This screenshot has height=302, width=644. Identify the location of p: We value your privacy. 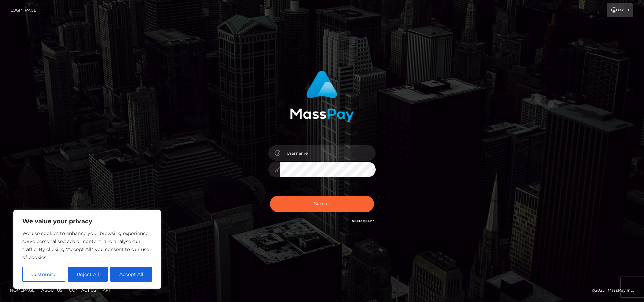
(87, 222).